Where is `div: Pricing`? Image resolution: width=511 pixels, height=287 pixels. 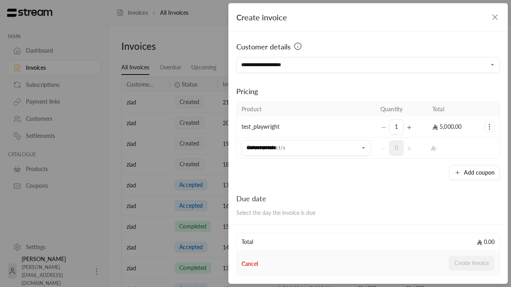 div: Pricing is located at coordinates (368, 91).